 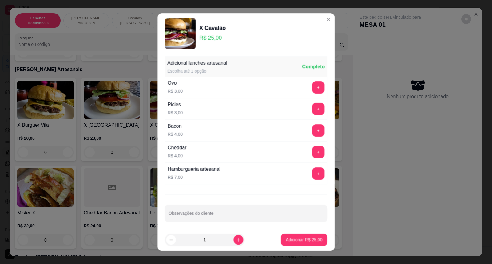 I want to click on button: decrease-product-quantity, so click(x=171, y=239).